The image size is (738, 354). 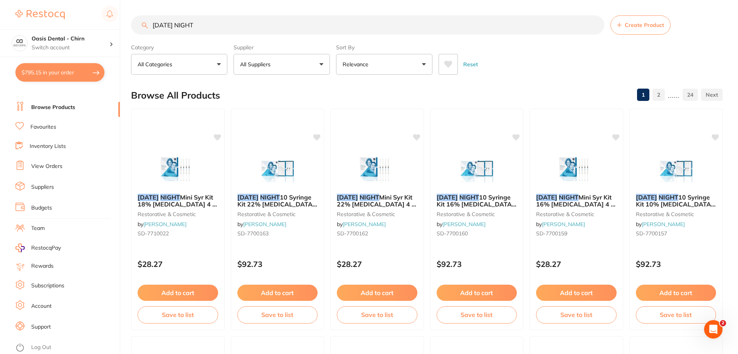 I want to click on a: Budgets, so click(x=42, y=208).